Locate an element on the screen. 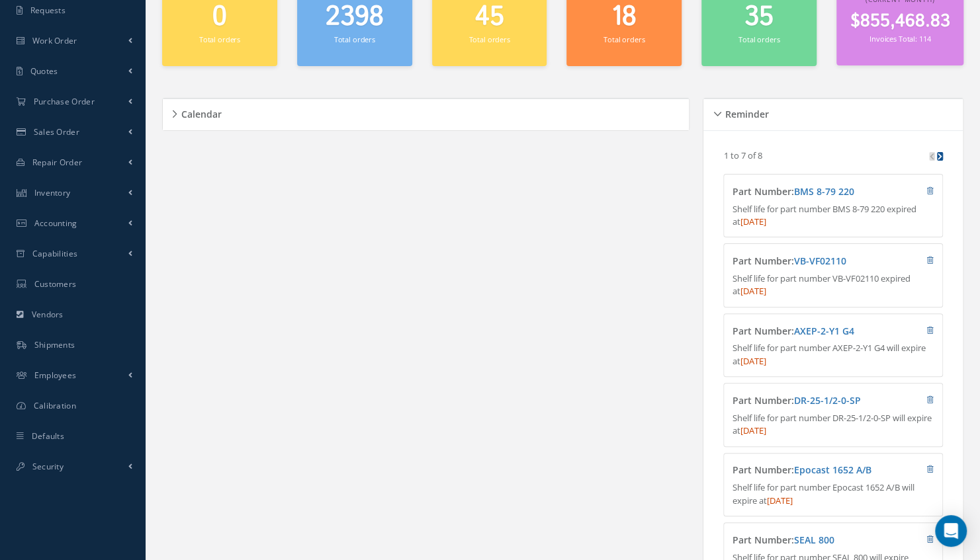 This screenshot has height=560, width=980. h5: Reminder is located at coordinates (744, 113).